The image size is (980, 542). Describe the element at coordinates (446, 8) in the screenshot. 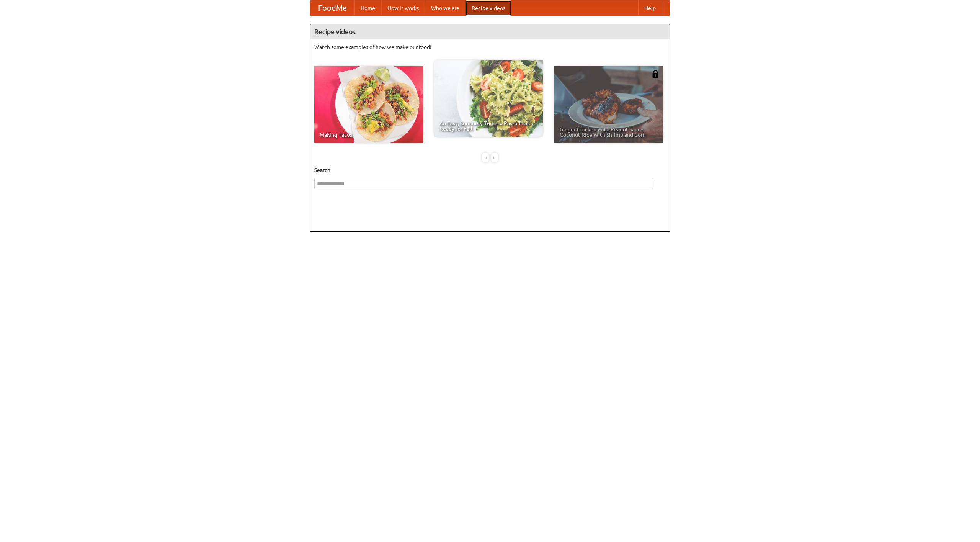

I see `a: Who we are` at that location.